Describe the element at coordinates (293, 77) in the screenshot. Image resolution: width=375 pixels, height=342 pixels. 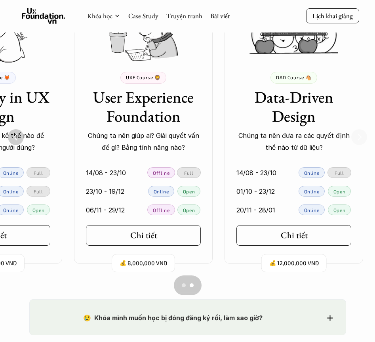
I see `p: DAD Course 🐴` at that location.